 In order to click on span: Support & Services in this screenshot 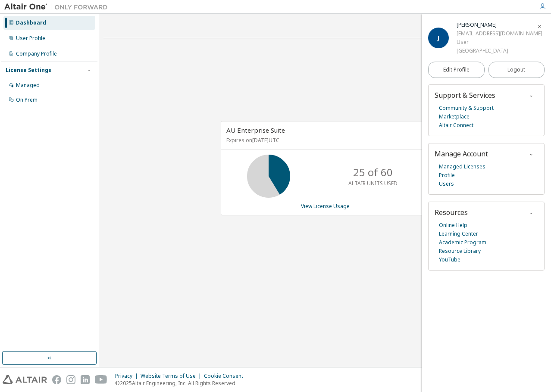, I will do `click(465, 95)`.